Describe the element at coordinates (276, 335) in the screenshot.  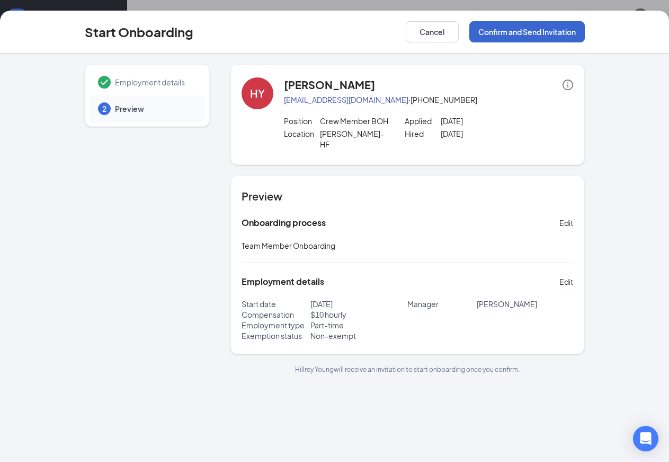
I see `p: Exemption status` at that location.